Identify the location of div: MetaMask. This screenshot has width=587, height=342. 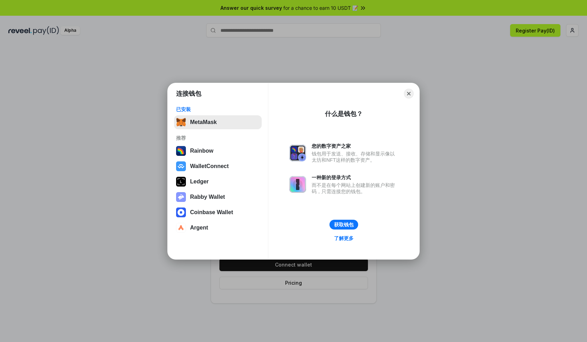
(203, 122).